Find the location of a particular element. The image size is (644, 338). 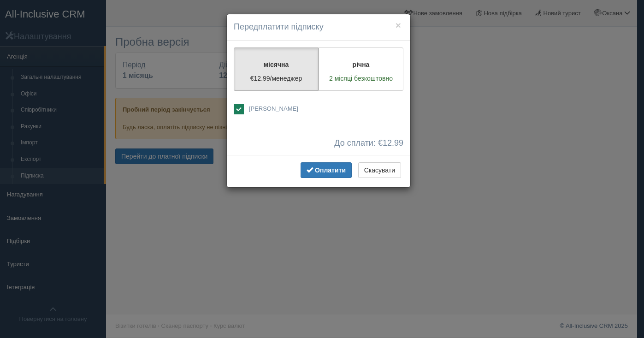

p: місячна is located at coordinates (276, 65).